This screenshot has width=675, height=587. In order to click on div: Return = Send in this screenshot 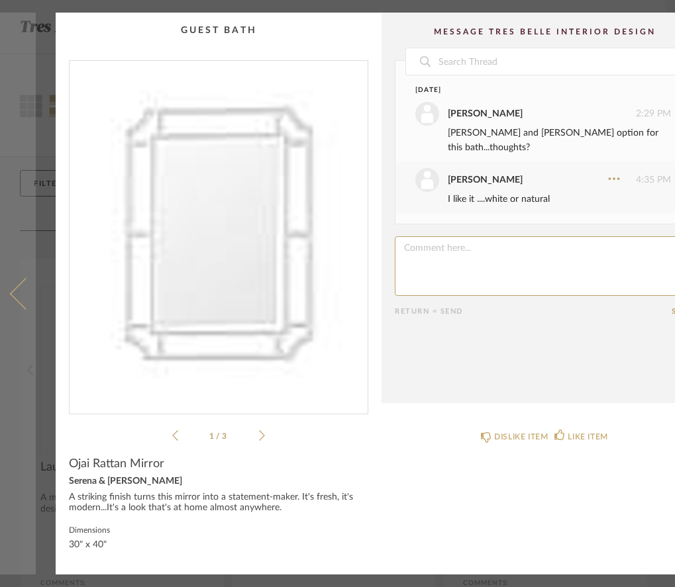, I will do `click(533, 311)`.